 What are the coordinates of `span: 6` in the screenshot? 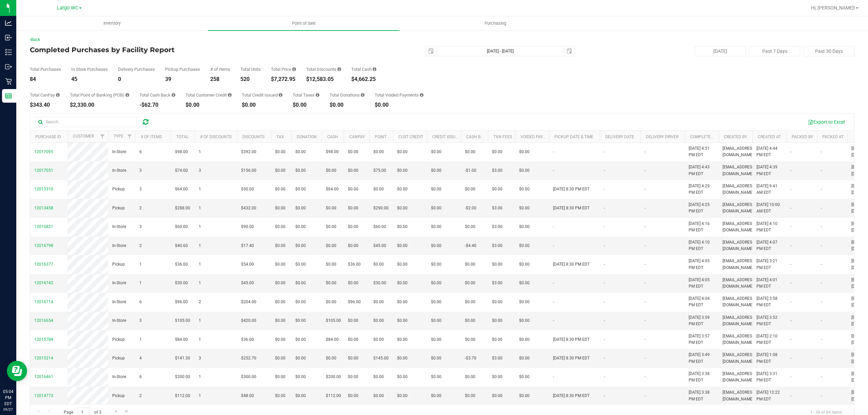 It's located at (140, 152).